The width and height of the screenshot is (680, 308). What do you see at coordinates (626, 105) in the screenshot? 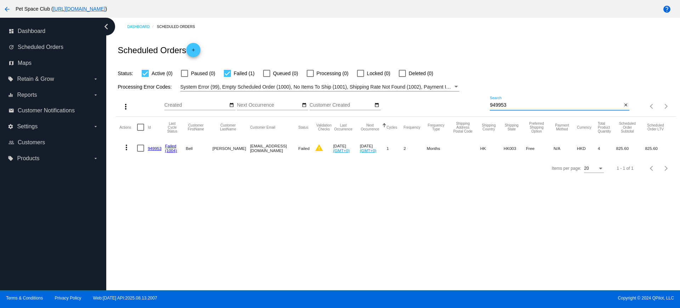
I see `mat-icon: close` at bounding box center [626, 105].